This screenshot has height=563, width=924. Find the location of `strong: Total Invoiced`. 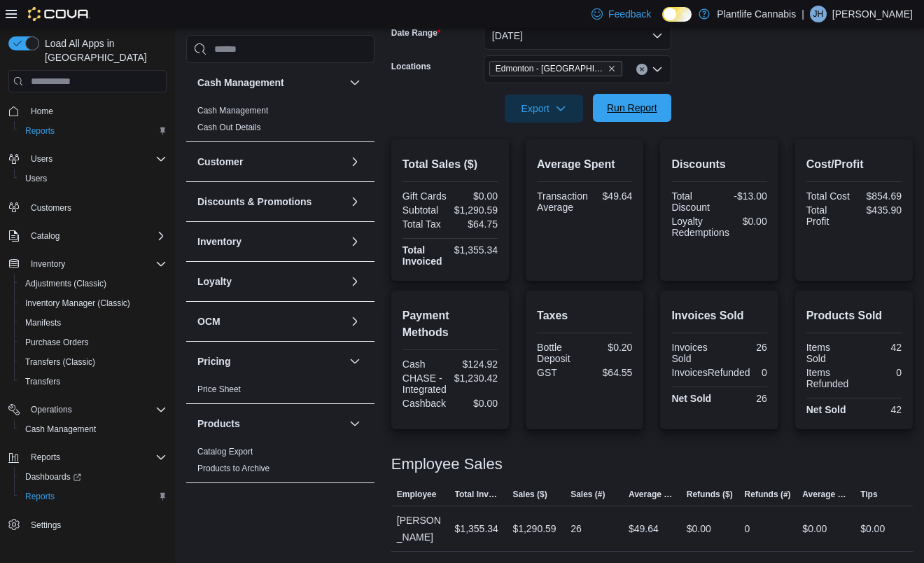

strong: Total Invoiced is located at coordinates (422, 256).